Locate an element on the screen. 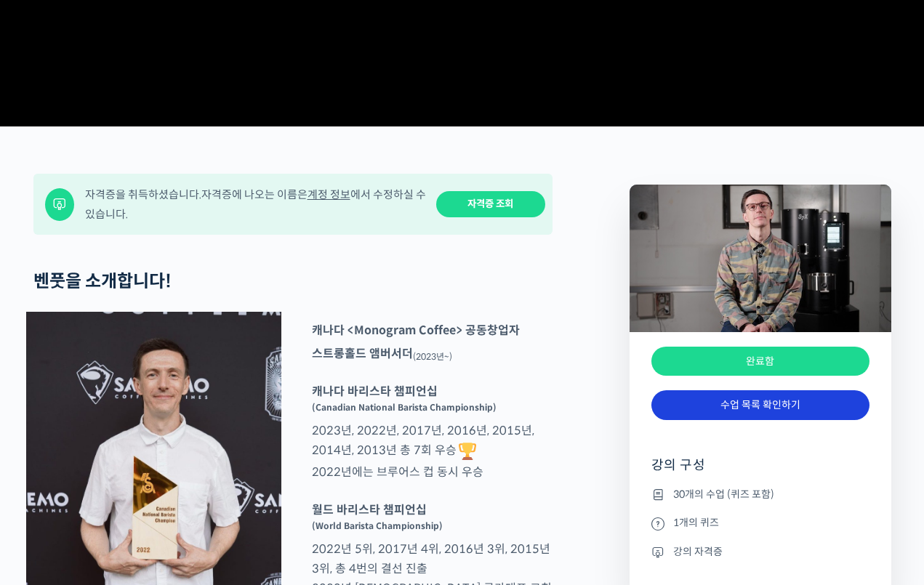 The width and height of the screenshot is (924, 585). a: 자격증 조회 is located at coordinates (491, 204).